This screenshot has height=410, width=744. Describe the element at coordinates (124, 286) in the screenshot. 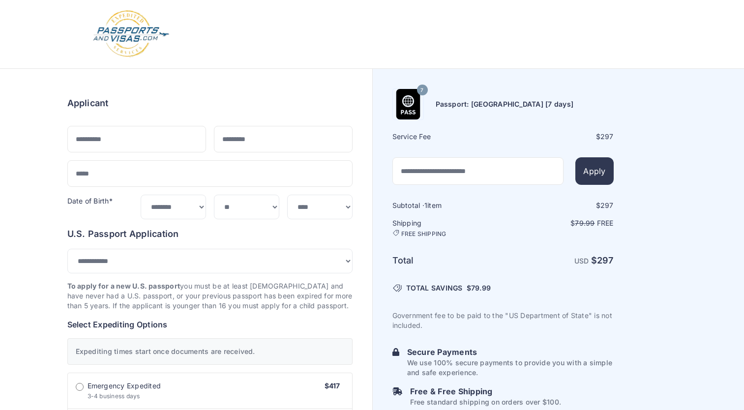

I see `strong: To apply for a new U.S. passport` at that location.